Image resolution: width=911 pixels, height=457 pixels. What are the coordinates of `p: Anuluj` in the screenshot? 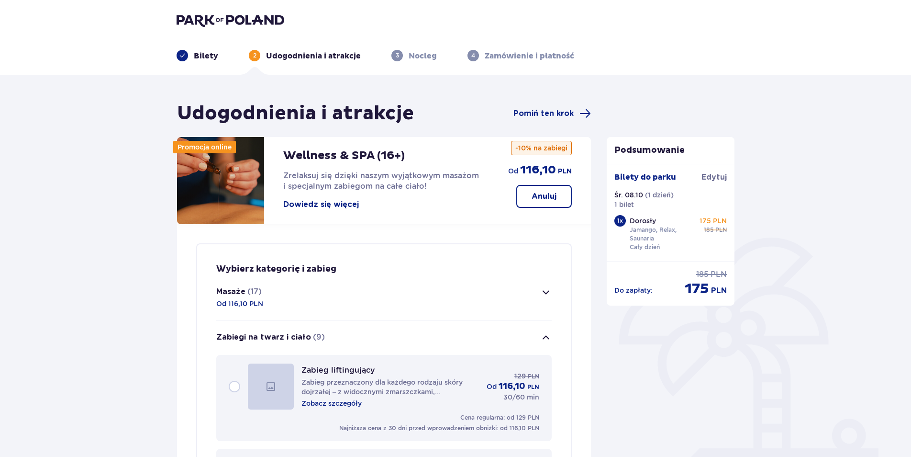 It's located at (544, 196).